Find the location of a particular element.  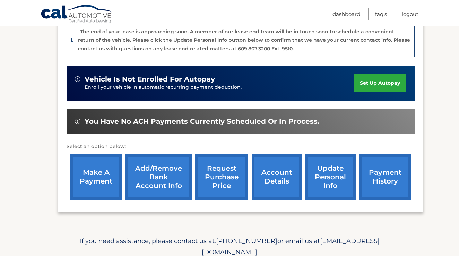

a: account details is located at coordinates (276, 177).